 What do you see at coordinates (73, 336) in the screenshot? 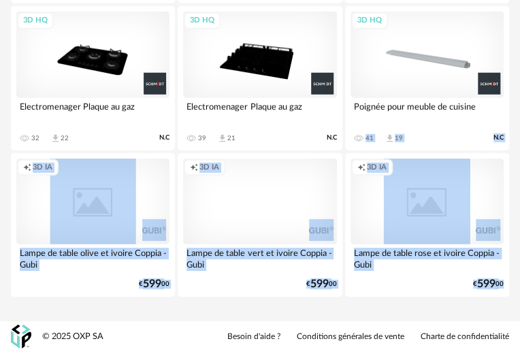
I see `div: © 2025 OXP SA` at bounding box center [73, 336].